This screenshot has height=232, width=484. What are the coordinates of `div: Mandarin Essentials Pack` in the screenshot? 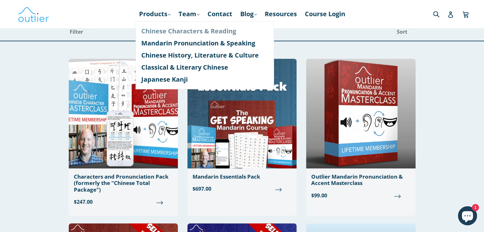 It's located at (242, 177).